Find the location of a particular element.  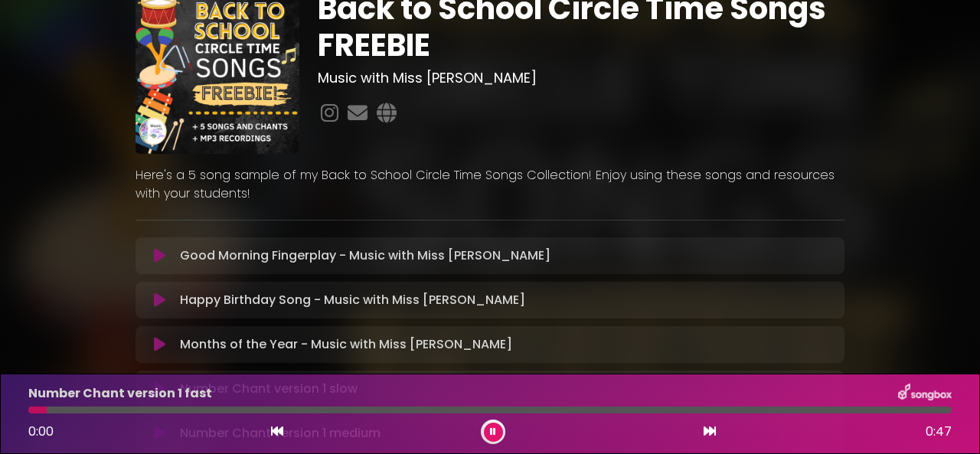

span: 0:47 is located at coordinates (939, 432).